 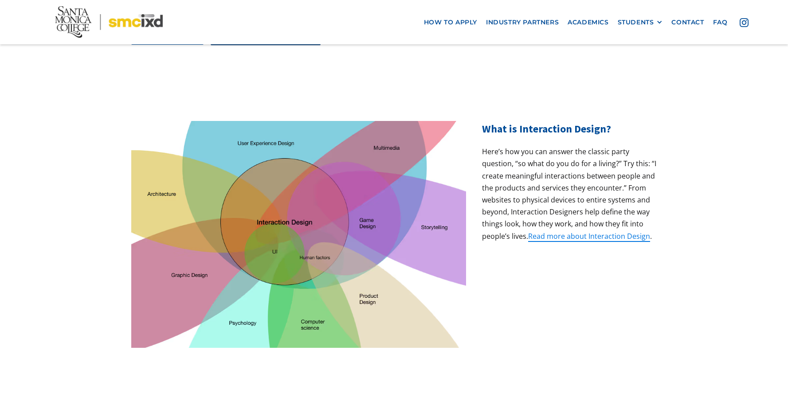 I want to click on p: Here’s how you can answer the classic party question, “so what do you do for a living?” Try this:..., so click(x=569, y=194).